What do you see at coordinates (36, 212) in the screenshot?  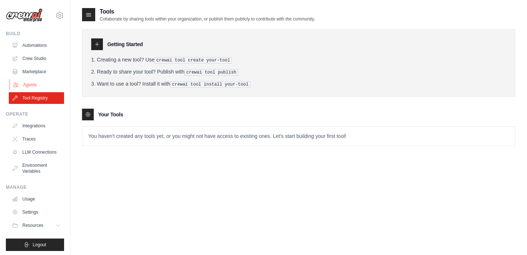 I see `a: Settings` at bounding box center [36, 212].